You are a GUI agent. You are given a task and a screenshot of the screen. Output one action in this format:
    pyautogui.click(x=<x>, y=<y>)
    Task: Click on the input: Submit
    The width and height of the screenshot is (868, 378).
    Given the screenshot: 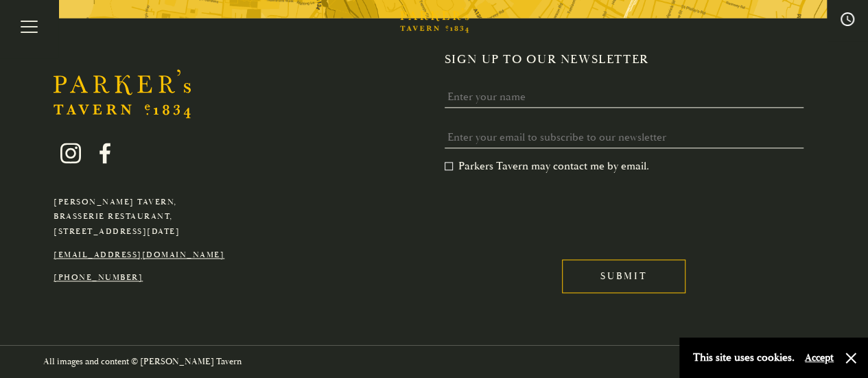 What is the action you would take?
    pyautogui.click(x=623, y=276)
    